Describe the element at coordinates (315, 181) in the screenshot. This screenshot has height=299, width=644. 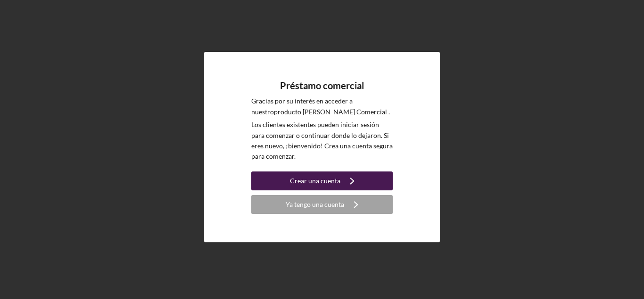
I see `font: Crear una cuenta` at that location.